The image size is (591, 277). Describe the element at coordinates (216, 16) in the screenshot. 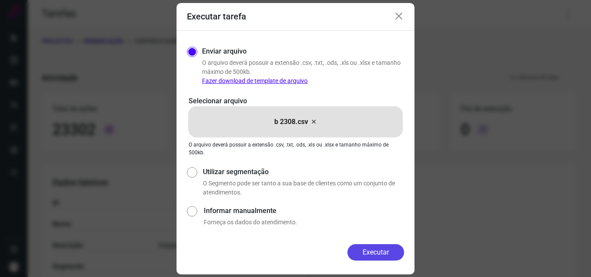

I see `h3: Executar tarefa` at that location.